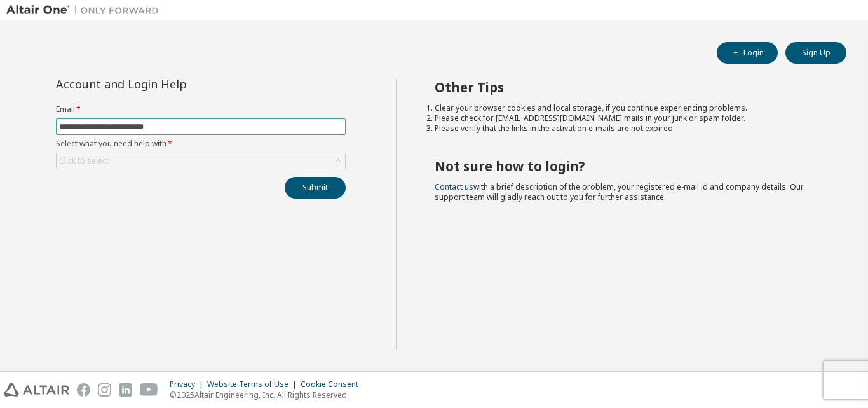  Describe the element at coordinates (126, 389) in the screenshot. I see `img: linkedin.svg` at that location.